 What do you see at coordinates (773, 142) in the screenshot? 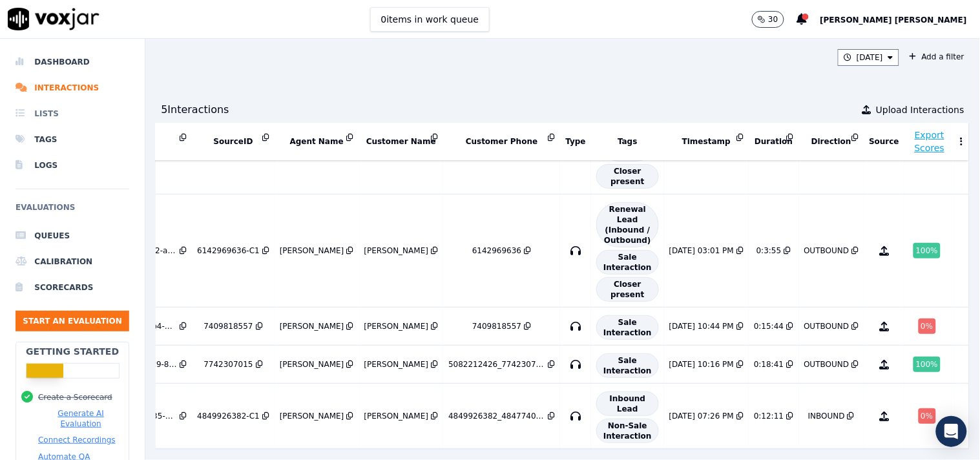
I see `button: Duration` at bounding box center [773, 142].